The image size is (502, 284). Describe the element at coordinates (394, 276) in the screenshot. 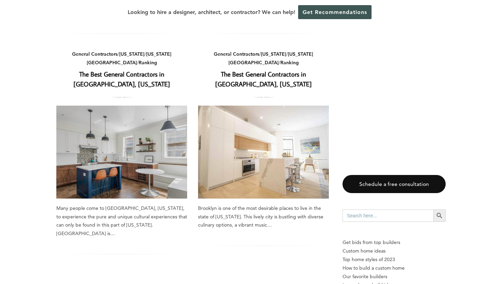

I see `p: Our favorite builders` at that location.